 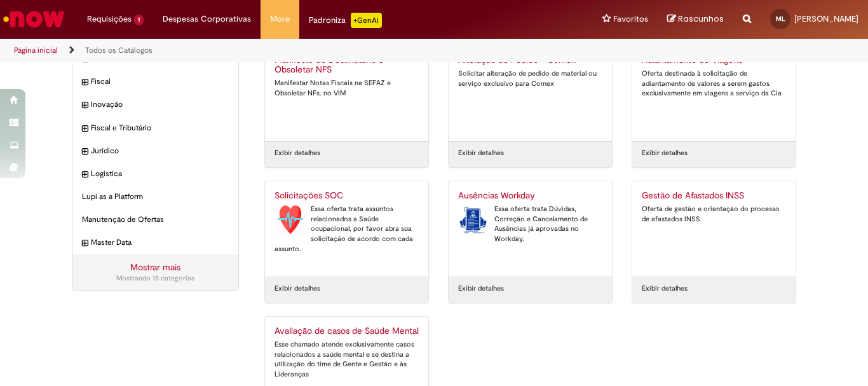 What do you see at coordinates (84, 106) in the screenshot?
I see `i: expandir categoria Inovação` at bounding box center [84, 106].